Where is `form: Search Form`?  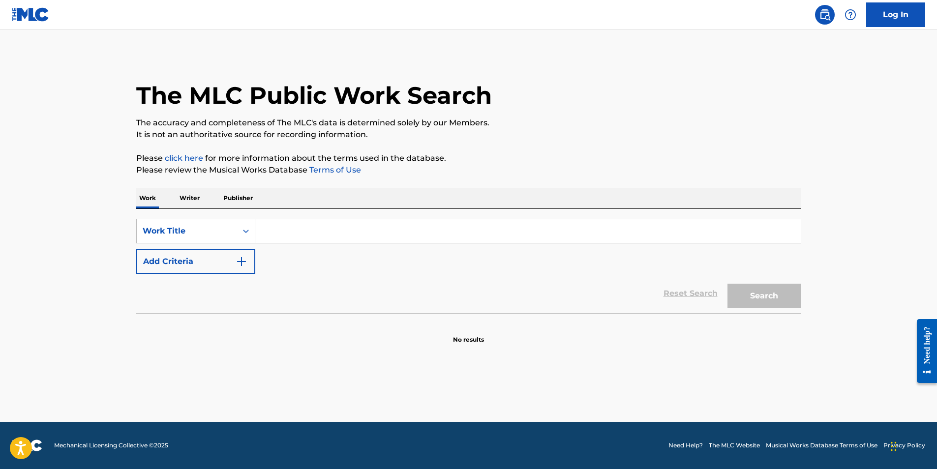
form: Search Form is located at coordinates (469, 266).